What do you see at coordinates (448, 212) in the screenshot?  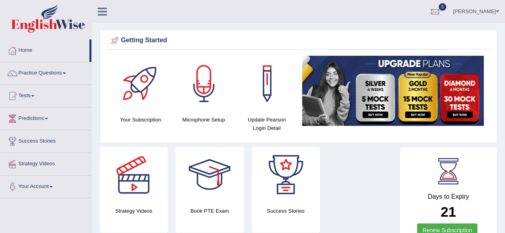 I see `b: 21` at bounding box center [448, 212].